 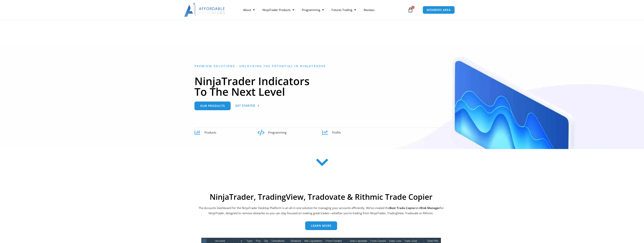 I want to click on h2: NinjaTrader, TradingView, Tradovate & Rithmic Trade Copier, so click(x=321, y=197).